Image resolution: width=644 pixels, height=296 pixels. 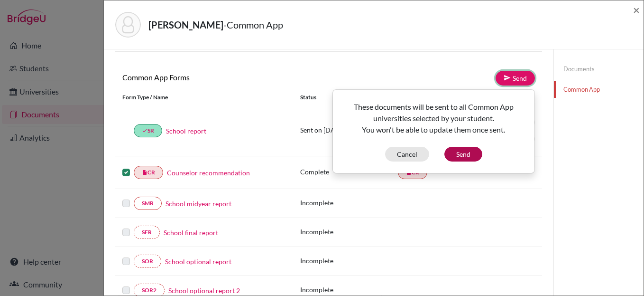 What do you see at coordinates (636, 10) in the screenshot?
I see `button: Close` at bounding box center [636, 10].